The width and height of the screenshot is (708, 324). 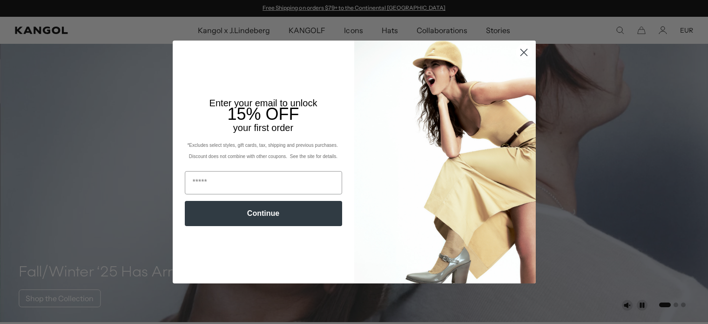 I want to click on input: Email, so click(x=263, y=182).